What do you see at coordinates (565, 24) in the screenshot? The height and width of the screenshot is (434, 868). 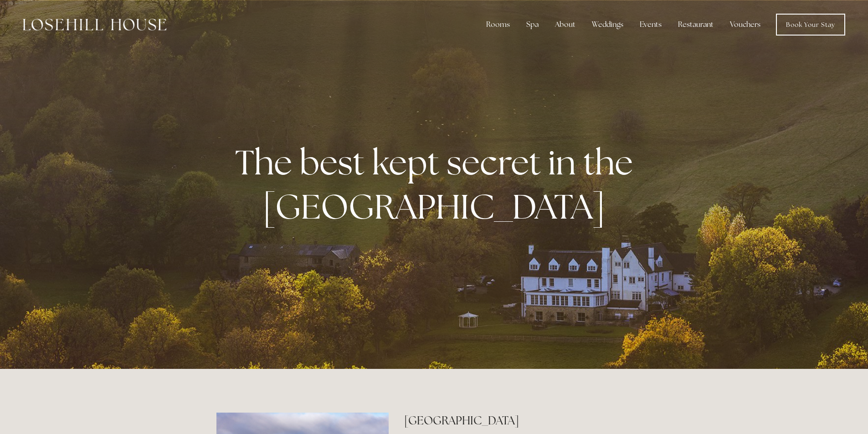 I see `div: About` at bounding box center [565, 24].